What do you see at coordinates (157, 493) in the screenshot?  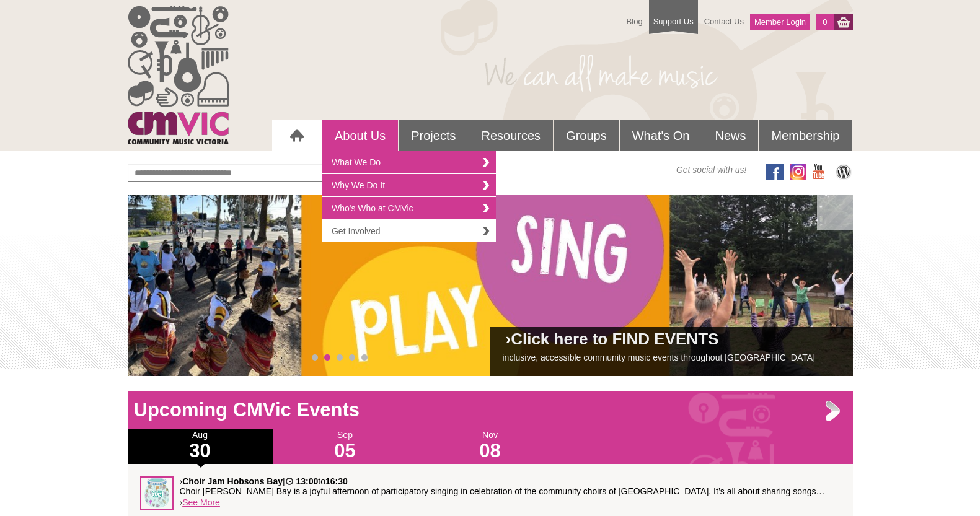 I see `img: CHOIR-JAM-jar.png` at bounding box center [157, 493].